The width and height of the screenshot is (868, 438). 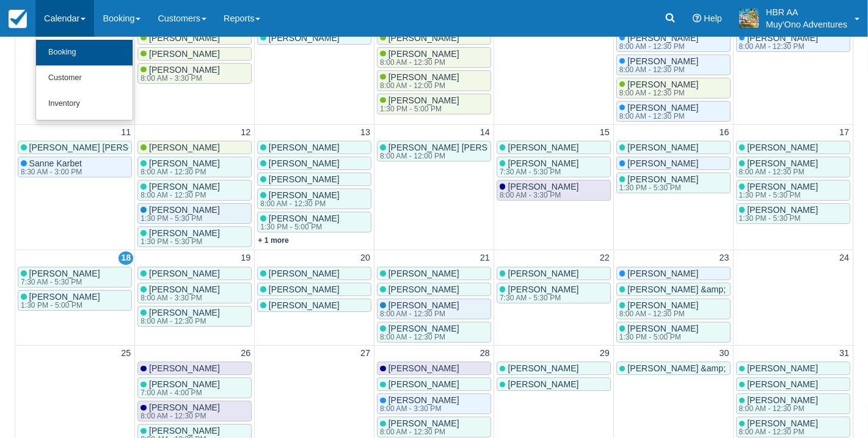 I want to click on a: Booking, so click(x=84, y=53).